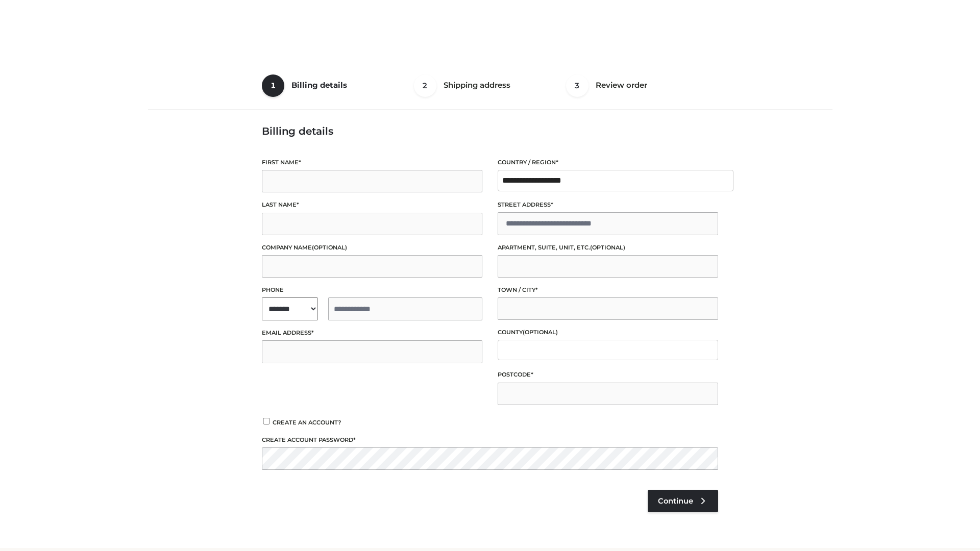 This screenshot has height=551, width=980. I want to click on label: County, so click(609, 332).